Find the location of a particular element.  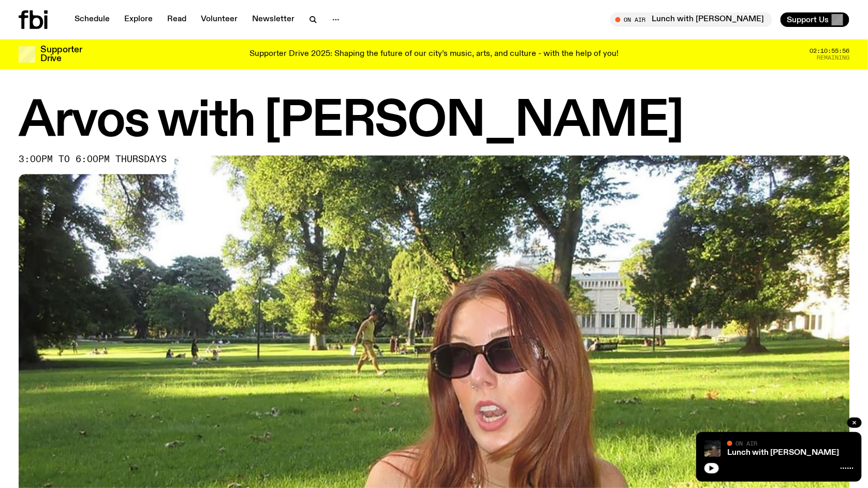

span: Remaining is located at coordinates (833, 58).